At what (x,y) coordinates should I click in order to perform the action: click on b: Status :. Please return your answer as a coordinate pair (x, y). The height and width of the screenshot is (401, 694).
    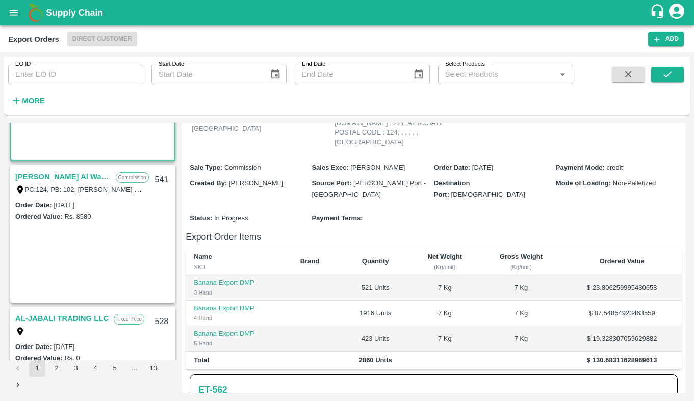
    Looking at the image, I should click on (201, 218).